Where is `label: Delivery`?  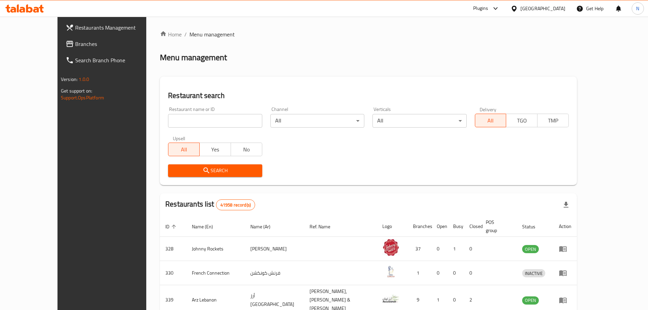 label: Delivery is located at coordinates (488, 109).